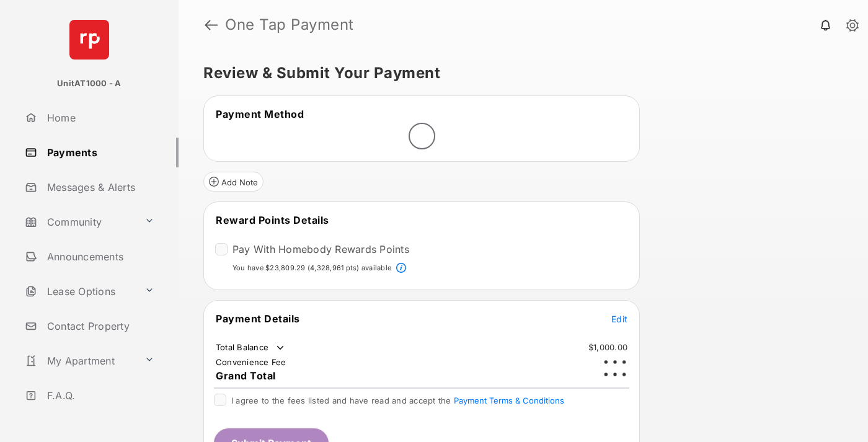  I want to click on td: $1,000.00, so click(608, 348).